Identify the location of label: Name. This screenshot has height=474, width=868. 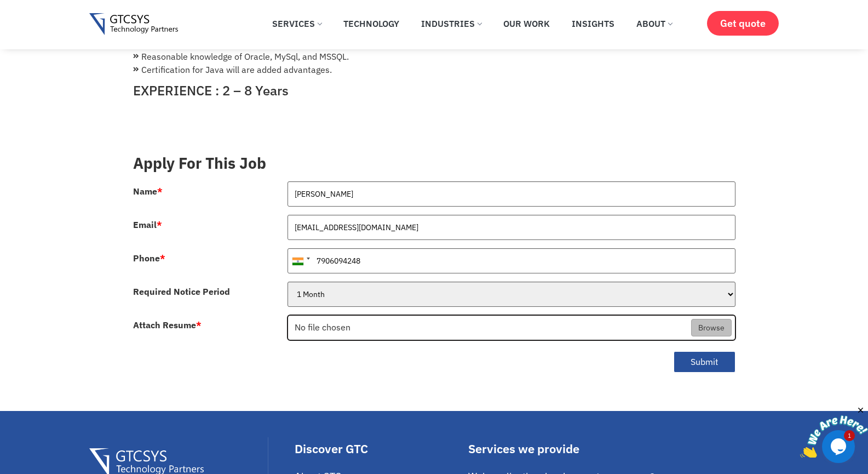
(148, 191).